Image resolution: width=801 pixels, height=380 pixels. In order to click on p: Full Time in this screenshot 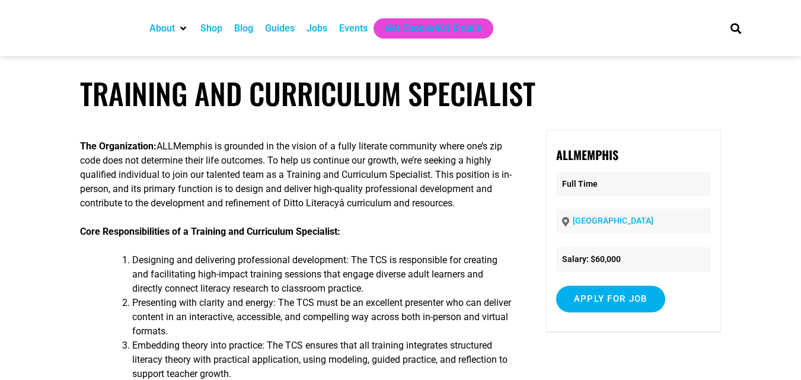, I will do `click(633, 184)`.